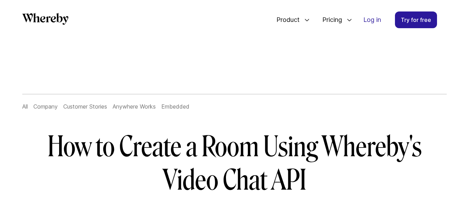  Describe the element at coordinates (285, 20) in the screenshot. I see `span: Product` at that location.